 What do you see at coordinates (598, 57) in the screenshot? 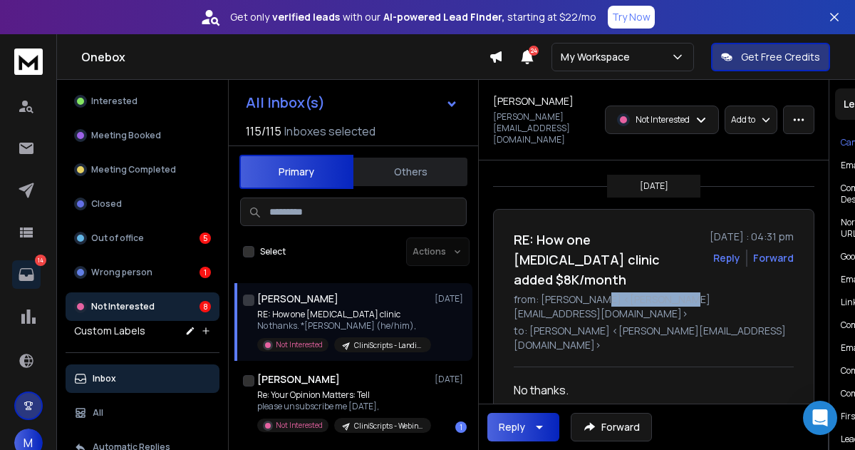
I see `p: My Workspace` at bounding box center [598, 57].